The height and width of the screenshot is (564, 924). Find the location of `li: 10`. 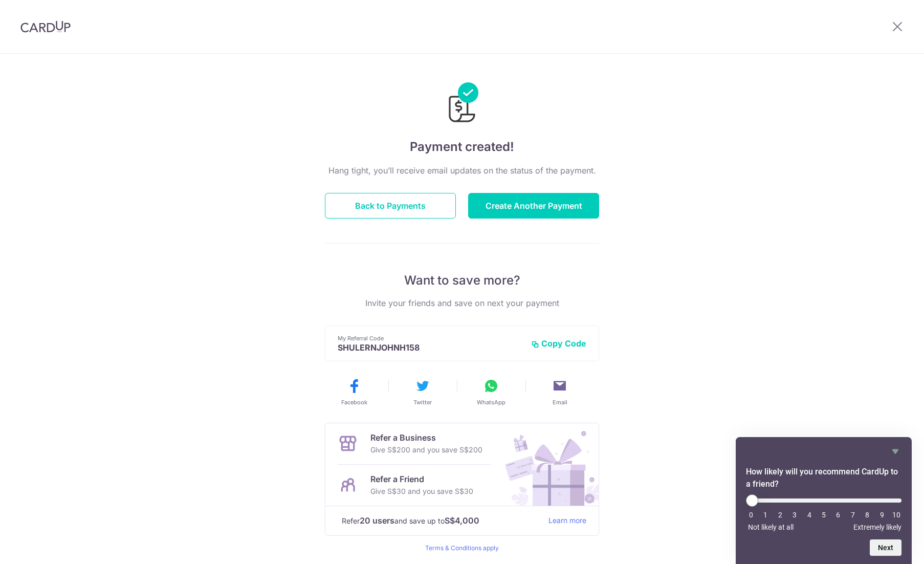

li: 10 is located at coordinates (896, 515).